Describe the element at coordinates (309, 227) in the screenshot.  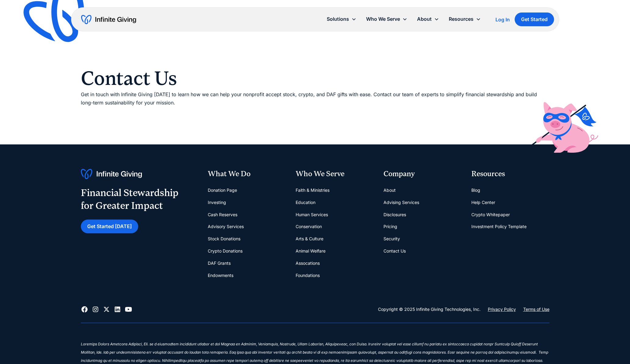
I see `a: Conservation` at that location.